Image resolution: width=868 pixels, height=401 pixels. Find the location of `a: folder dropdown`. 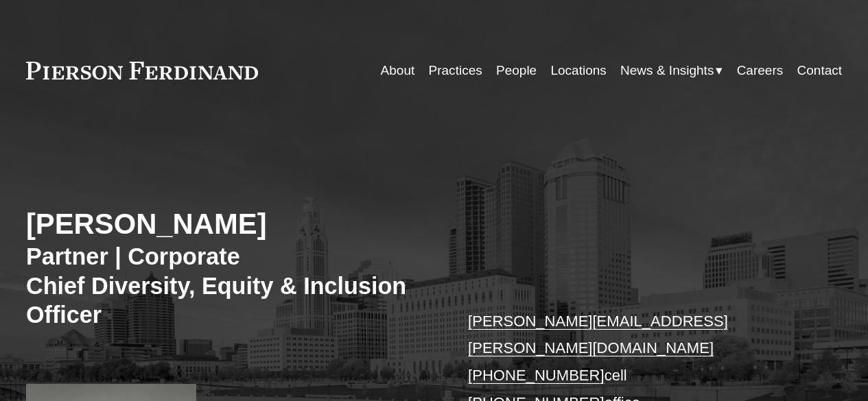

a: folder dropdown is located at coordinates (671, 70).